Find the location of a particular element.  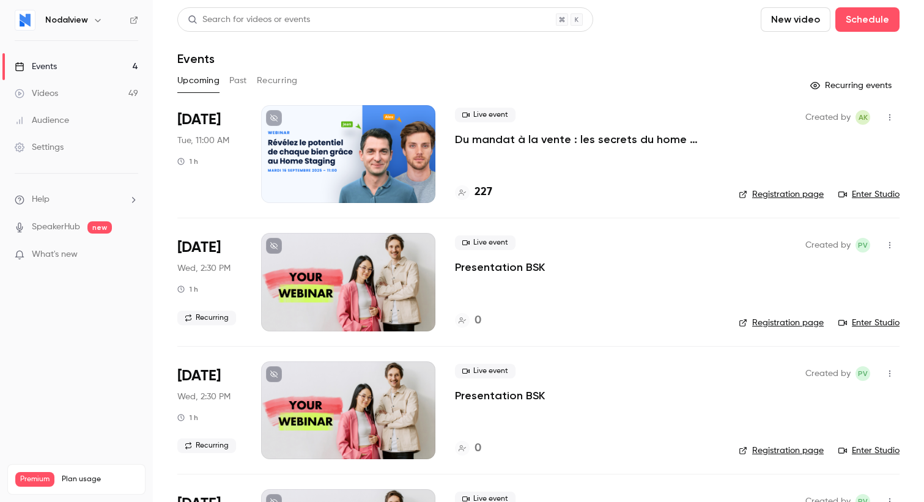

button: Schedule is located at coordinates (867, 20).